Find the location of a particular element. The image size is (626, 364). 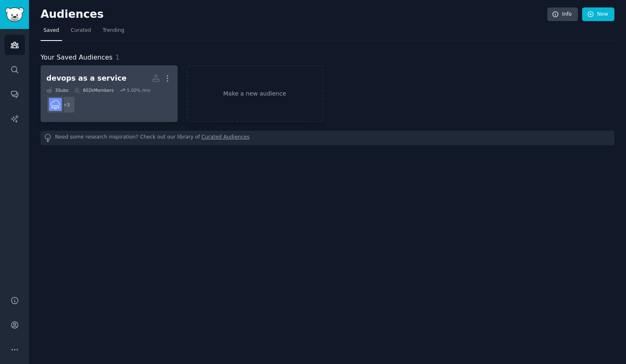

span: Trending is located at coordinates (114, 31).